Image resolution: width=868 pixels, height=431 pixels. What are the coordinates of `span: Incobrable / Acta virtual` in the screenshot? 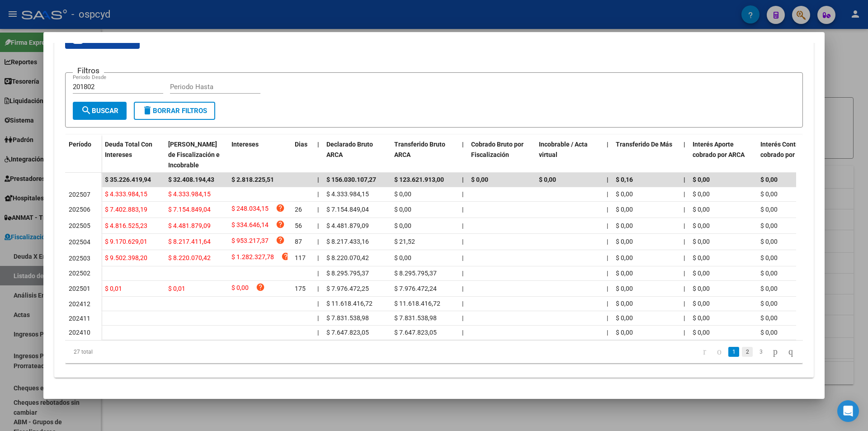 It's located at (563, 150).